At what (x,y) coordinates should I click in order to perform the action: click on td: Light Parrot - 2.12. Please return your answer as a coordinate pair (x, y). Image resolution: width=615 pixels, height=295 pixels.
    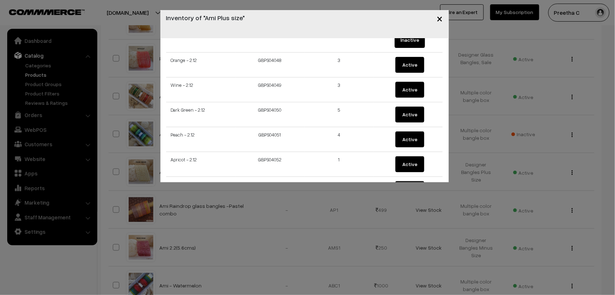
    Looking at the image, I should click on (201, 189).